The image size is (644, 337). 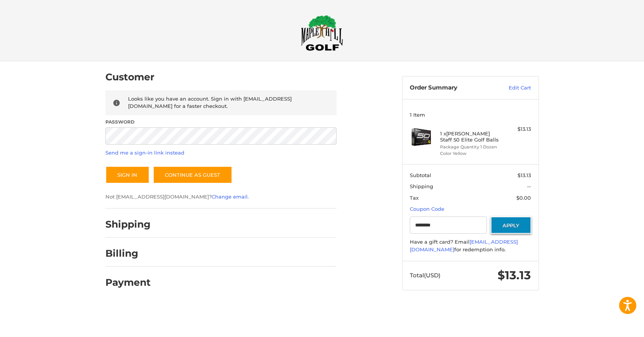 I want to click on a: Coupon Code, so click(x=427, y=209).